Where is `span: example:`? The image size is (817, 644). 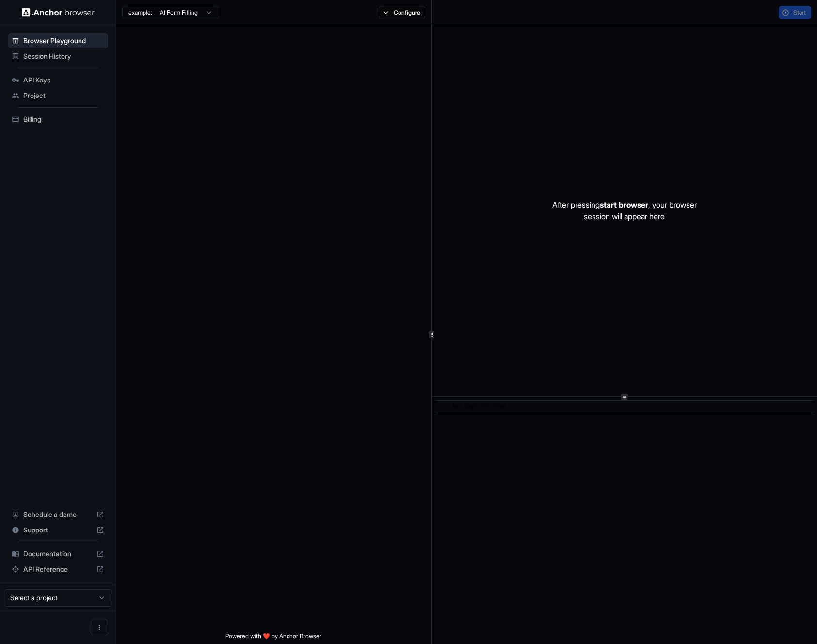 span: example: is located at coordinates (140, 13).